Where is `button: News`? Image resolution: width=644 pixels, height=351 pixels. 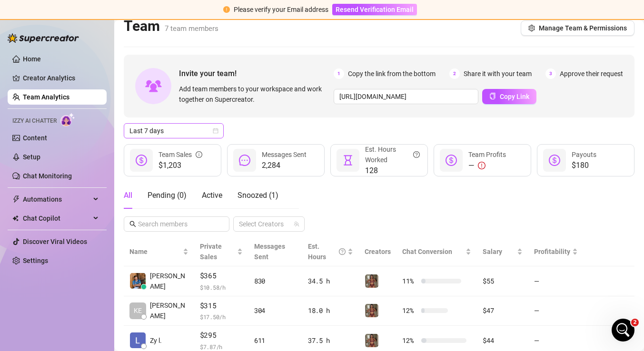 button: News is located at coordinates (167, 282).